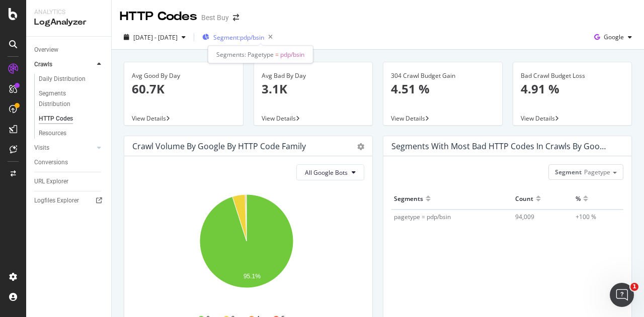  I want to click on a: Conversions, so click(69, 163).